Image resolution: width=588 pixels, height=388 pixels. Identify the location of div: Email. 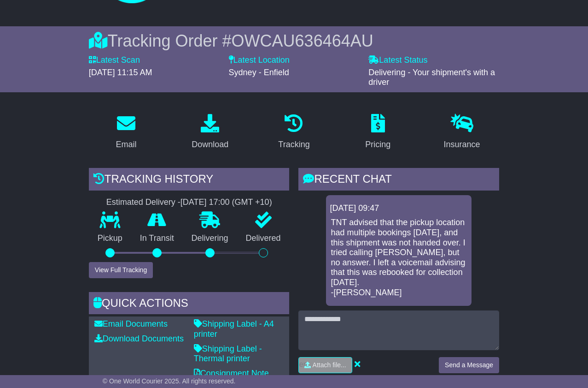
(126, 144).